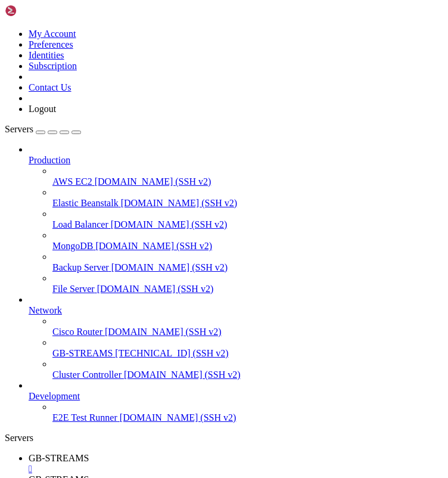 The image size is (448, 478). Describe the element at coordinates (95, 314) in the screenshot. I see `span: status` at that location.